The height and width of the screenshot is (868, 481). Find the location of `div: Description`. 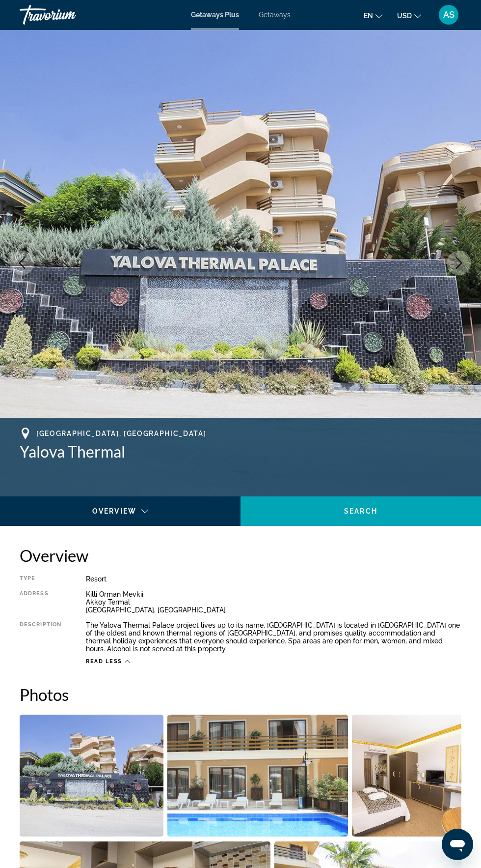

div: Description is located at coordinates (40, 637).